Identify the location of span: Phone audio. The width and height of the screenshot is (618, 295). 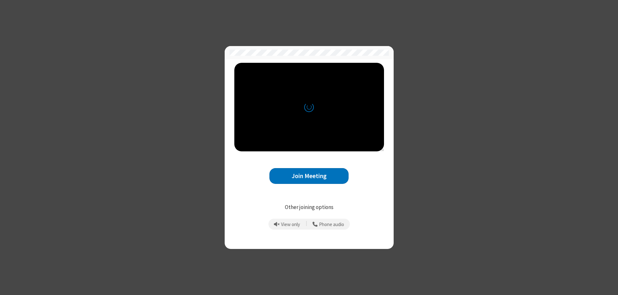
(332, 224).